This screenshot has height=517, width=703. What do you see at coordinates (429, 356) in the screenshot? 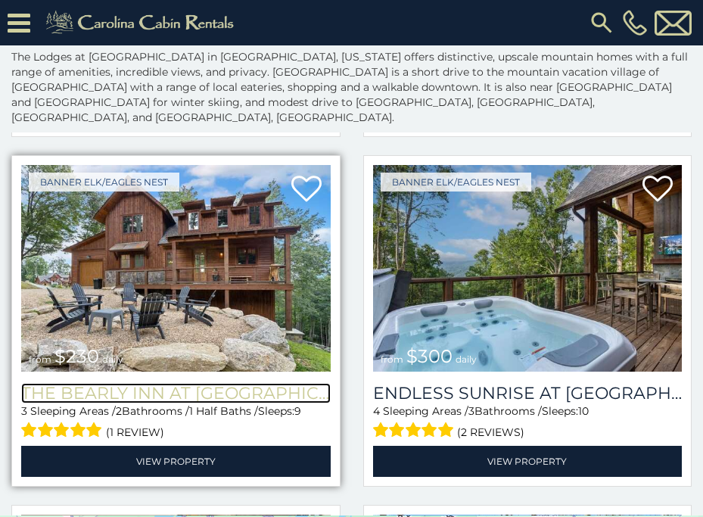
I see `span: $300` at bounding box center [429, 356].